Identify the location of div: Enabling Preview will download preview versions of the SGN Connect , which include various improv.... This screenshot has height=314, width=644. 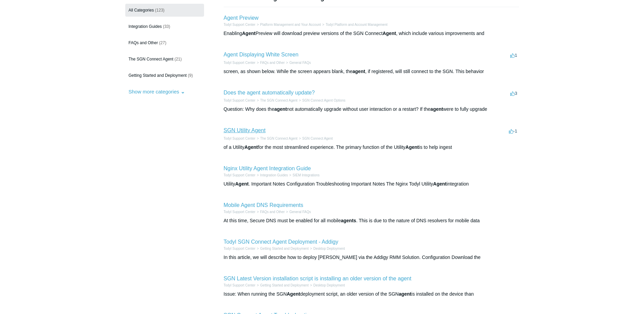
(371, 33).